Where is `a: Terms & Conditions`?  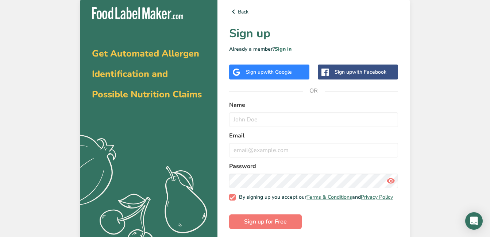 a: Terms & Conditions is located at coordinates (329, 197).